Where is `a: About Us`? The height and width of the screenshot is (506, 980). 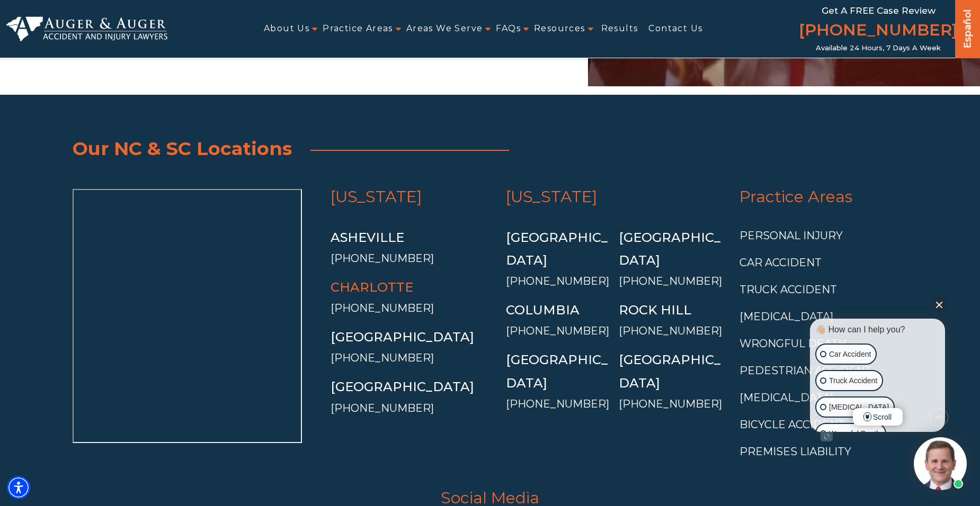 a: About Us is located at coordinates (287, 29).